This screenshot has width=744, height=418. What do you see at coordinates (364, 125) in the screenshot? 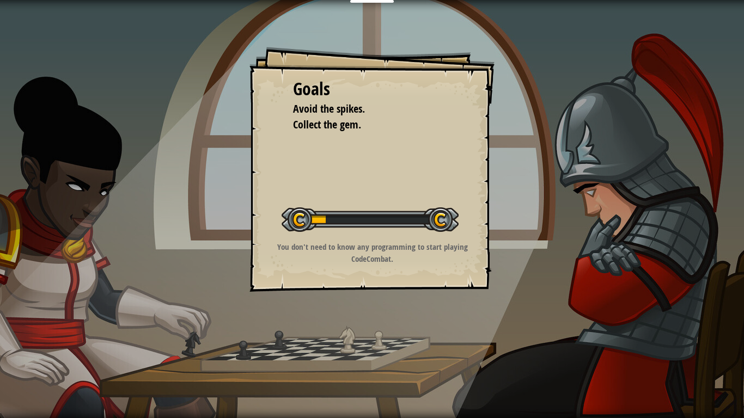
I see `li: Collect the gem.` at bounding box center [364, 125].